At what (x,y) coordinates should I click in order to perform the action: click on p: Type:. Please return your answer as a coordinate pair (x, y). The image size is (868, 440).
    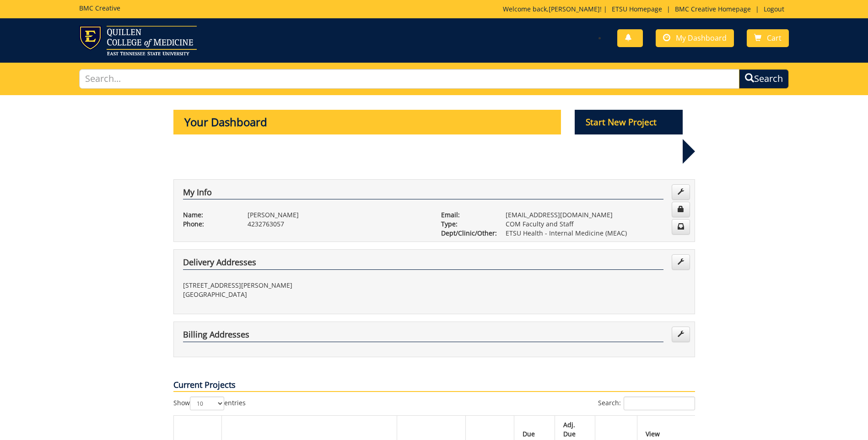
    Looking at the image, I should click on (466, 224).